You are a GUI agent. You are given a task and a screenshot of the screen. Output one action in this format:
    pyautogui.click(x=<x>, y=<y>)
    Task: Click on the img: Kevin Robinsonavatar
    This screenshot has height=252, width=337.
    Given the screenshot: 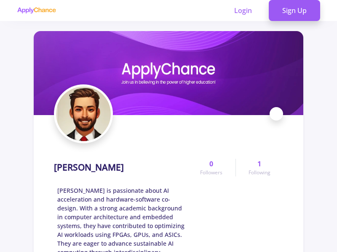 What is the action you would take?
    pyautogui.click(x=83, y=114)
    